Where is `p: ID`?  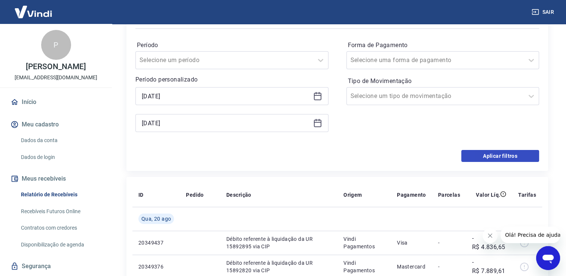
p: ID is located at coordinates (141, 195).